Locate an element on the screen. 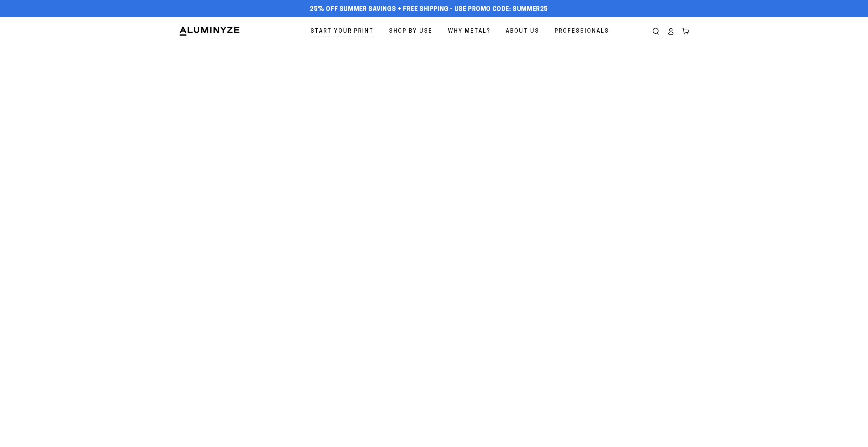  summary: Search our site is located at coordinates (656, 31).